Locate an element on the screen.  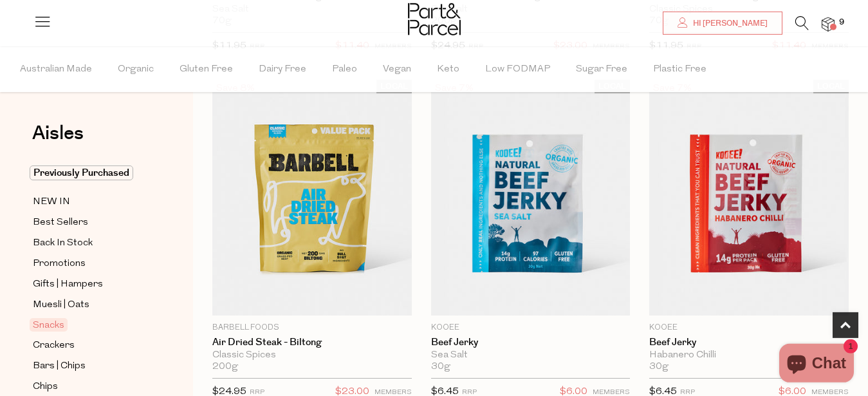
a: NEW IN is located at coordinates (91, 201).